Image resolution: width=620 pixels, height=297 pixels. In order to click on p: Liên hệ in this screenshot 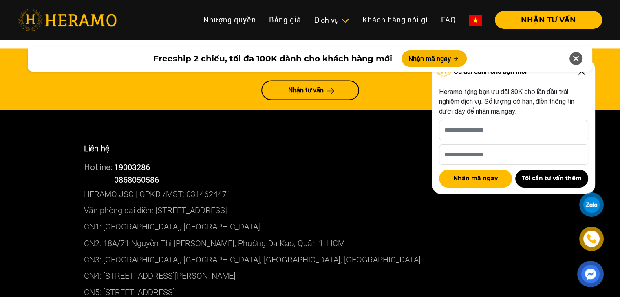, I will do `click(310, 149)`.